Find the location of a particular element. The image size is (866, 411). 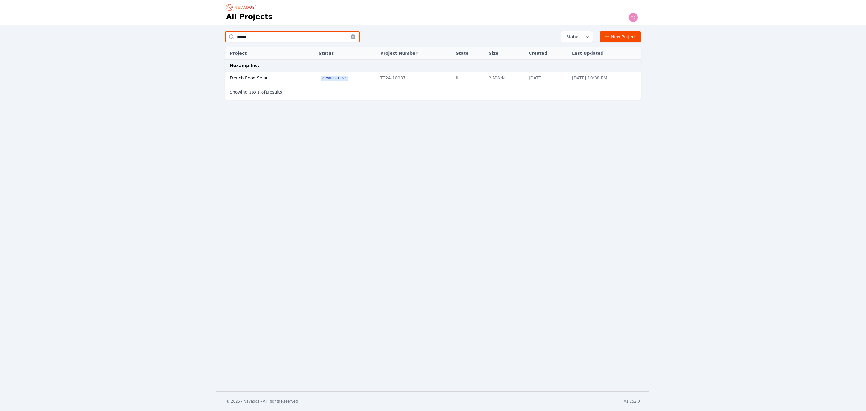

th: Created is located at coordinates (547, 53).